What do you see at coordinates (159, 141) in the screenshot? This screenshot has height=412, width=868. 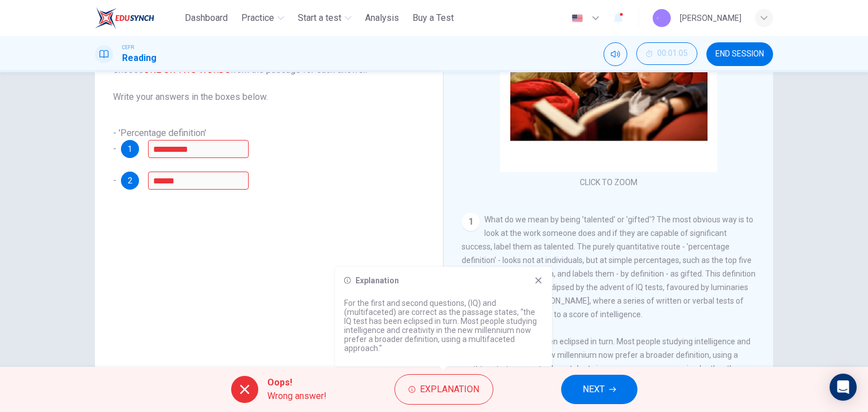 I see `span: - 'Percentage definition' -` at bounding box center [159, 141].